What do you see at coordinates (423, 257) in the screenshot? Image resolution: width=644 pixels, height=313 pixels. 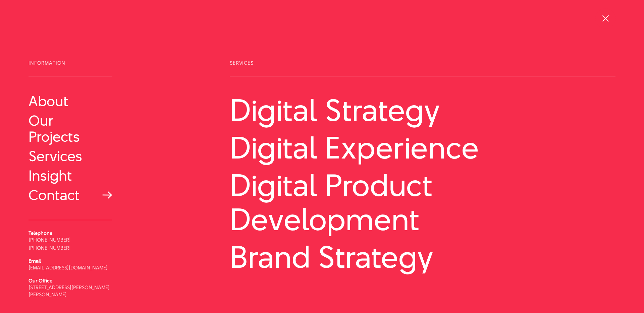 I see `a: Brand Strategy` at bounding box center [423, 257].